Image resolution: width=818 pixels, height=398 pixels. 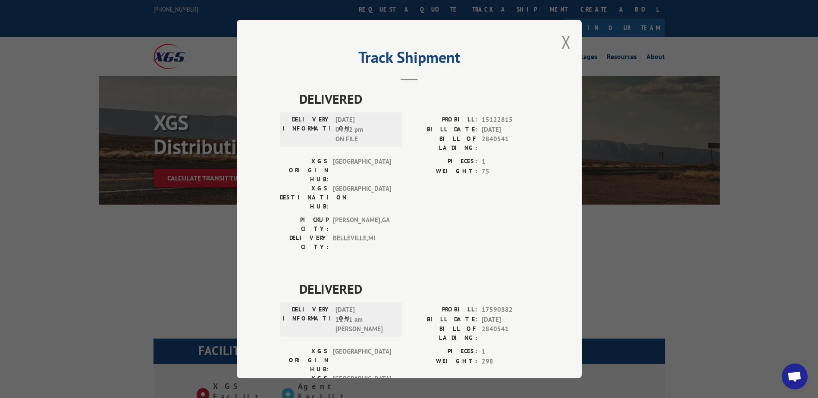 What do you see at coordinates (566, 42) in the screenshot?
I see `button: Close modal` at bounding box center [566, 42].